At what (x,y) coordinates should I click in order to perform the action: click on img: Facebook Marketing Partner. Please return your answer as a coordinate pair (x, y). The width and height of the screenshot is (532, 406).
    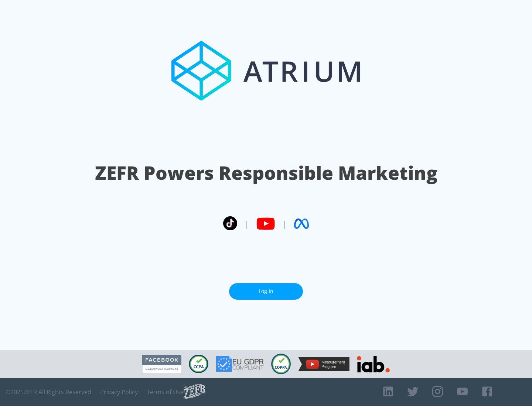
    Looking at the image, I should click on (162, 364).